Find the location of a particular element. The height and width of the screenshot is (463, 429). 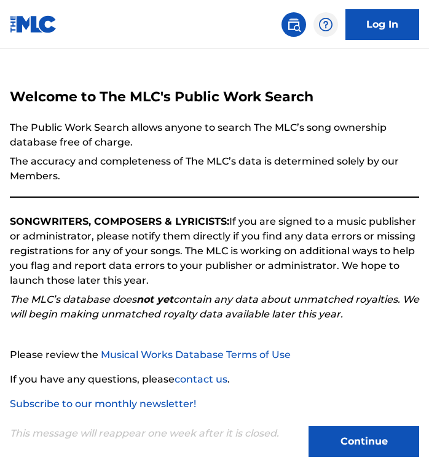

button: Continue is located at coordinates (364, 442).